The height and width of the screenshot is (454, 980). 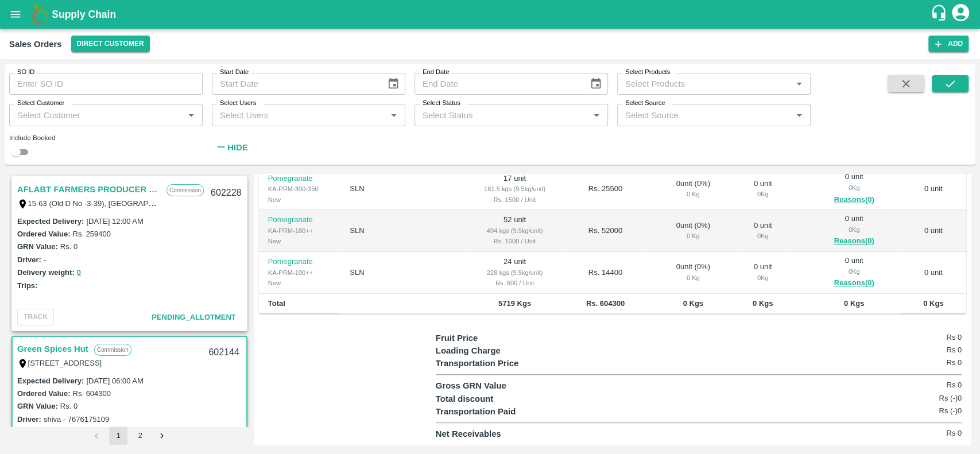 What do you see at coordinates (277, 303) in the screenshot?
I see `b: Total` at bounding box center [277, 303].